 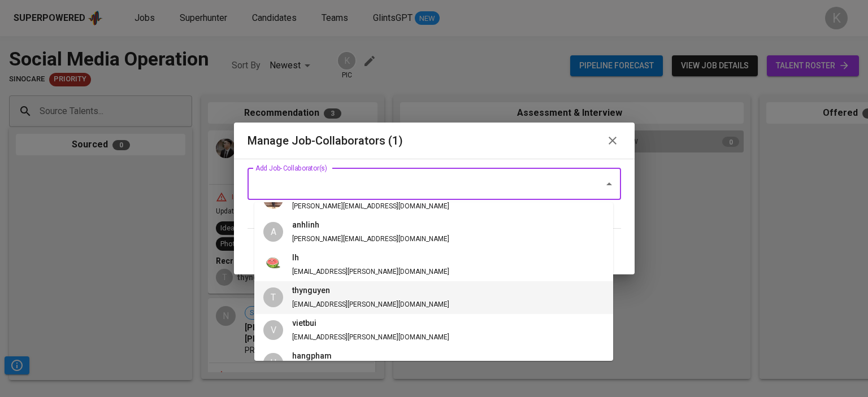 I want to click on h6: Manage Job-Collaborators (1), so click(x=325, y=141).